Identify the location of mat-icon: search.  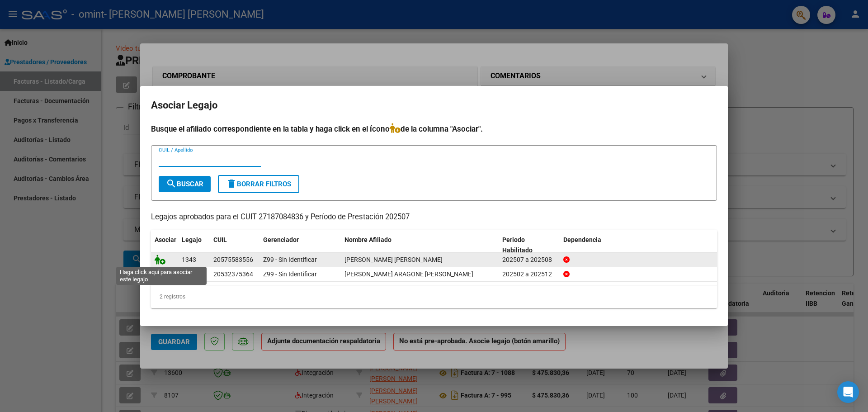
(171, 184).